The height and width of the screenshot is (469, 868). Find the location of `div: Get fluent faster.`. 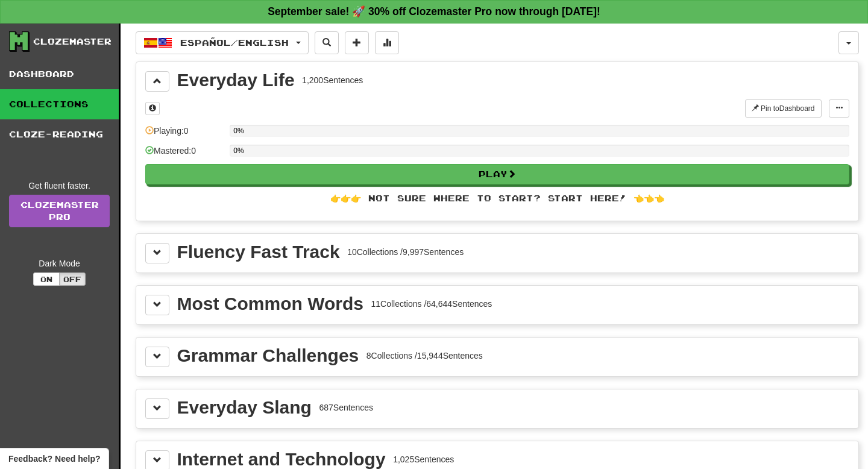

div: Get fluent faster. is located at coordinates (59, 186).